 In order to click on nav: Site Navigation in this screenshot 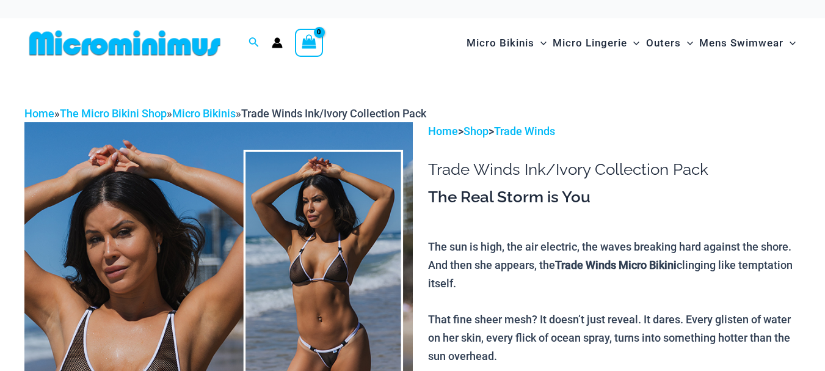, I will do `click(631, 43)`.